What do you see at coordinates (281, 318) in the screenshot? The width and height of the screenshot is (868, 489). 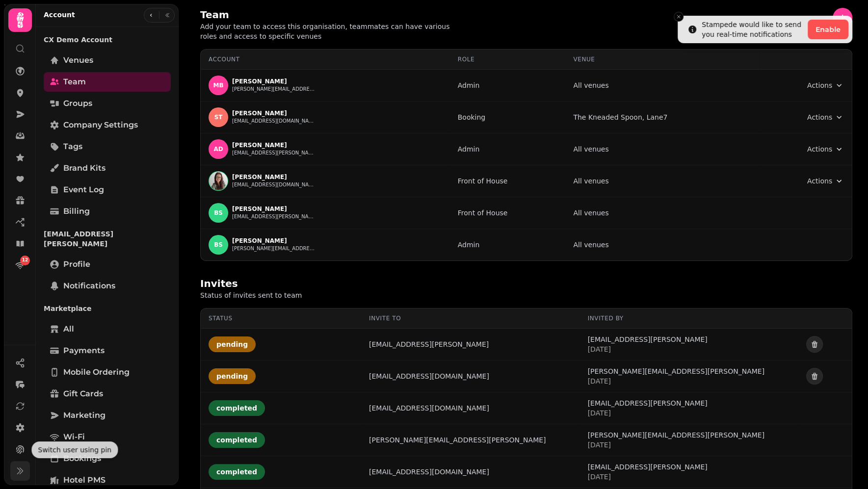 I see `div: Status` at bounding box center [281, 318].